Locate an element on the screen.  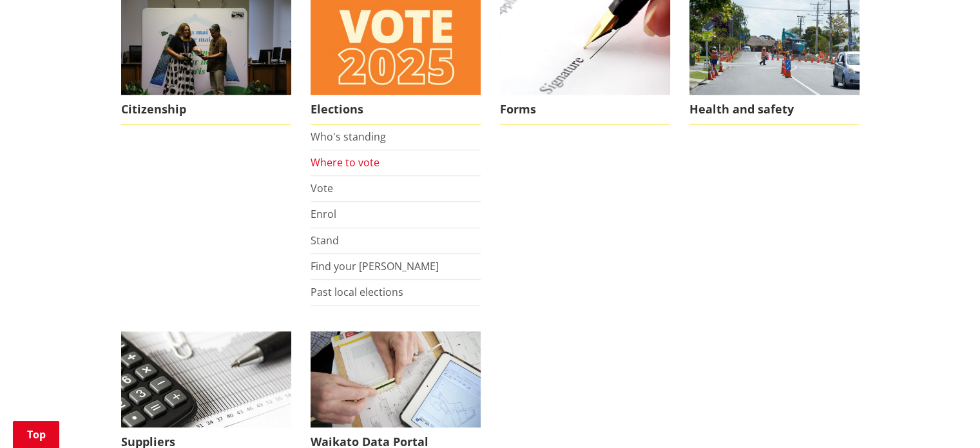
a: Where to vote is located at coordinates (345, 163).